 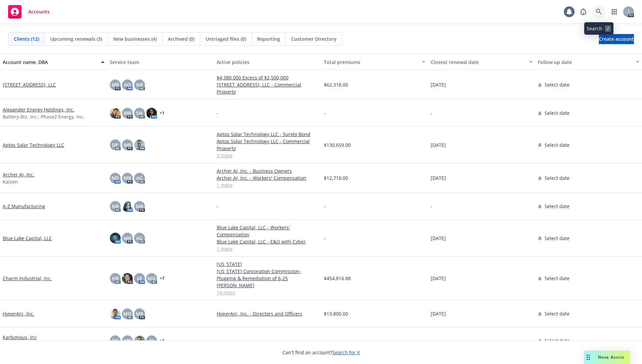 What do you see at coordinates (267, 178) in the screenshot?
I see `a: Archer AI, Inc. - Workers' Compensation` at bounding box center [267, 178].